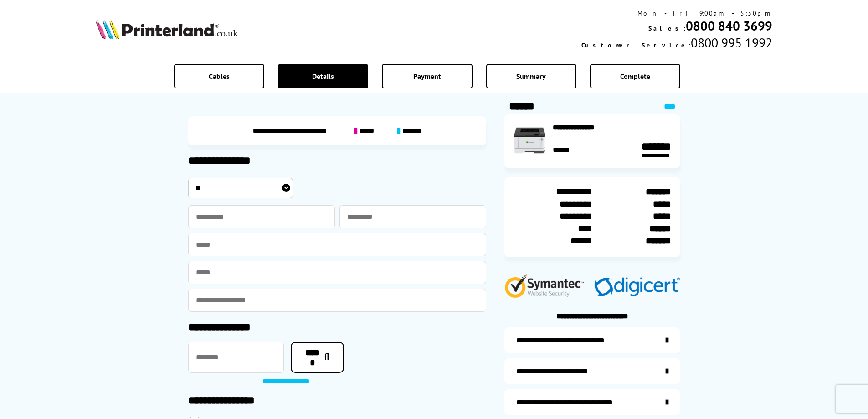 The height and width of the screenshot is (419, 868). What do you see at coordinates (427, 76) in the screenshot?
I see `span: Payment` at bounding box center [427, 76].